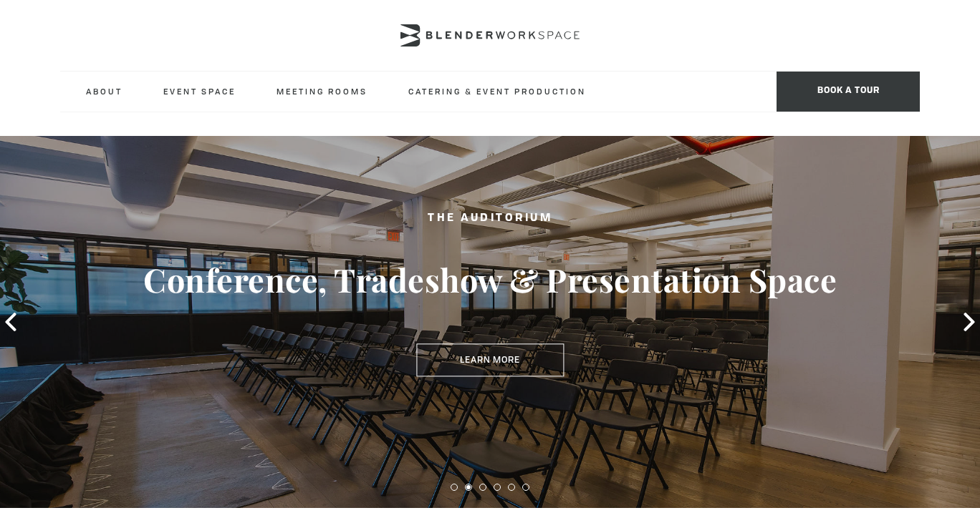  What do you see at coordinates (848, 92) in the screenshot?
I see `span: Book a tour` at bounding box center [848, 92].